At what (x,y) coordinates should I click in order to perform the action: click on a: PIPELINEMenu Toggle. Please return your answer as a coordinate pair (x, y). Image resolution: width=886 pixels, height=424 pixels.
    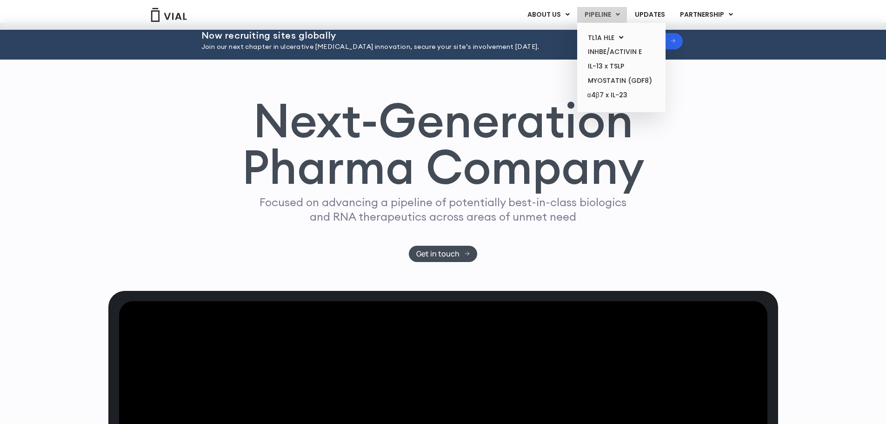
    Looking at the image, I should click on (602, 15).